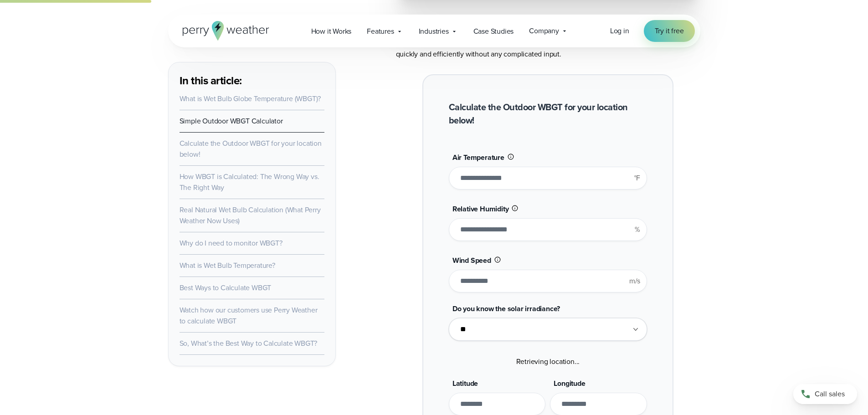 The image size is (868, 415). I want to click on a: What is Wet Bulb Temperature?, so click(228, 265).